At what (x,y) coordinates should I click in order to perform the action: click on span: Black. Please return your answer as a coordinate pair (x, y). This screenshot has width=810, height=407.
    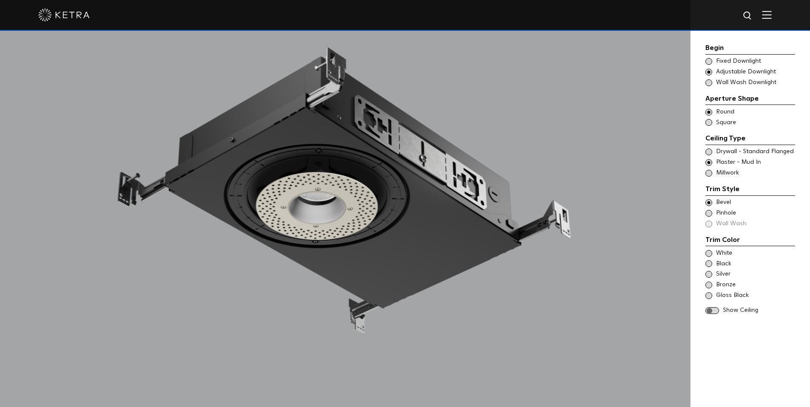
    Looking at the image, I should click on (755, 264).